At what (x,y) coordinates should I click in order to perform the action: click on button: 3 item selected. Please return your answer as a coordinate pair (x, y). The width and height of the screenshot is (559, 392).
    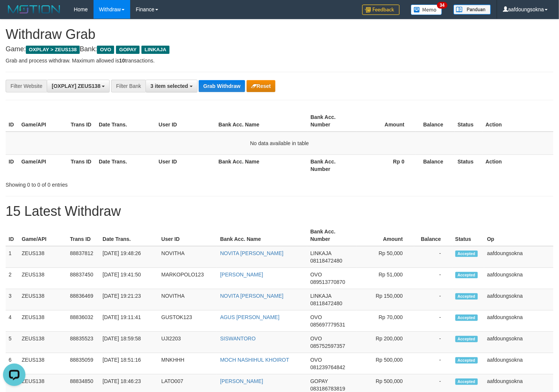
    Looking at the image, I should click on (171, 86).